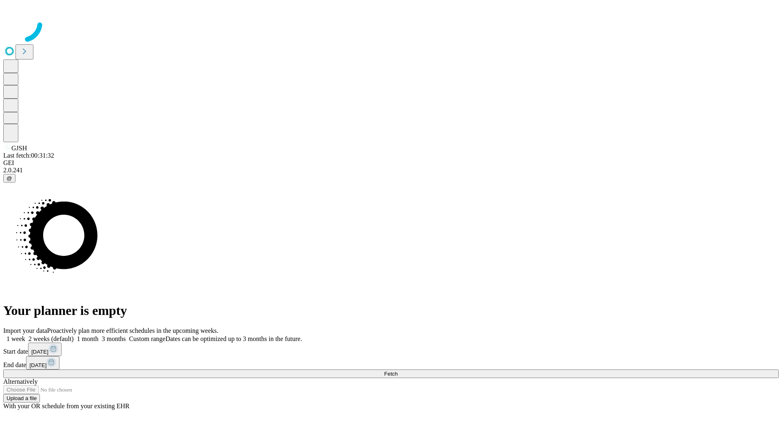 This screenshot has height=440, width=782. I want to click on button: Upload a file, so click(22, 398).